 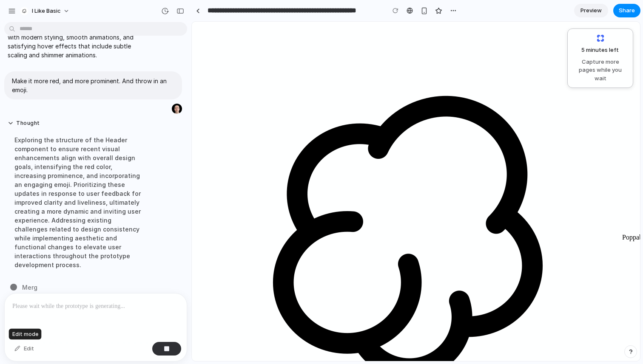 I want to click on span: I Like Basic, so click(x=47, y=11).